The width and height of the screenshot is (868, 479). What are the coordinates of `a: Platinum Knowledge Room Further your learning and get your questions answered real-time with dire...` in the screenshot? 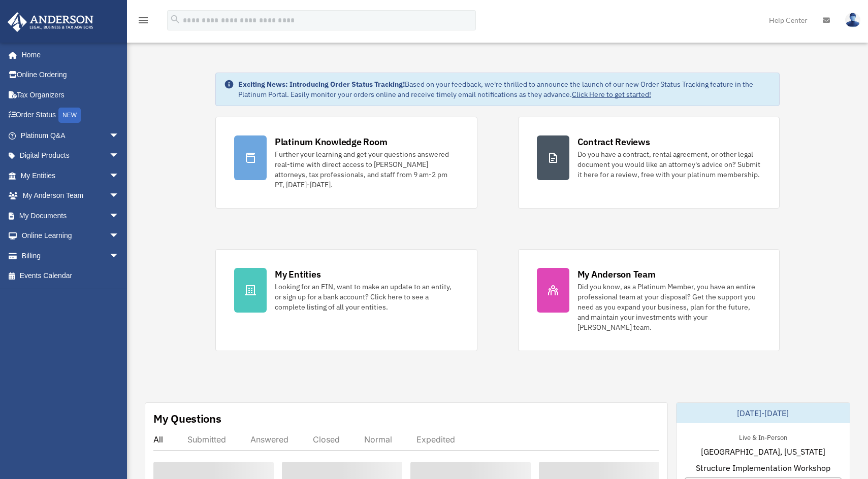 It's located at (347, 162).